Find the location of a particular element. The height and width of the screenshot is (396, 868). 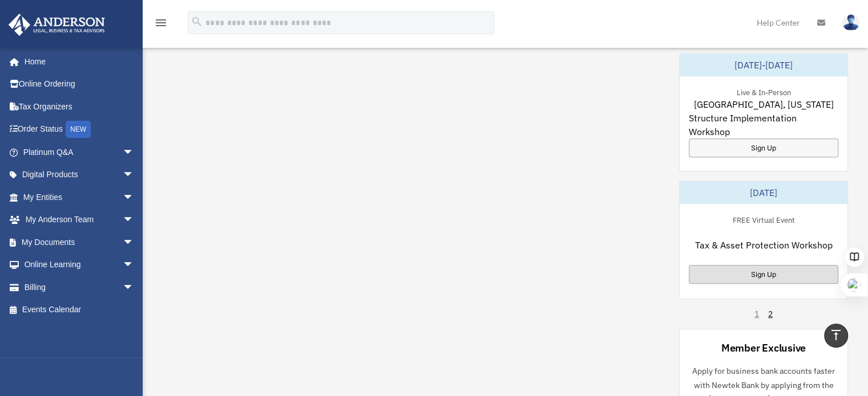

div: NEW is located at coordinates (78, 129).